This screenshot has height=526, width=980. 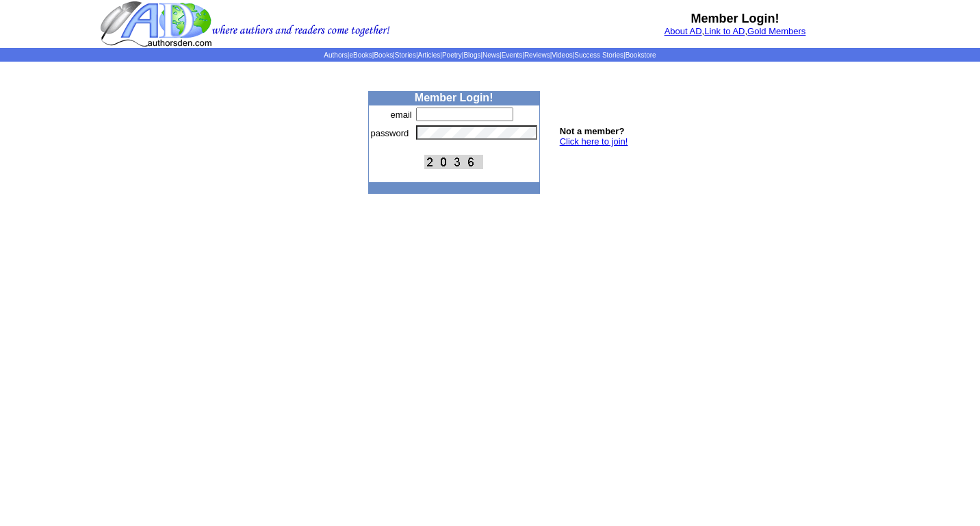 I want to click on a: Events, so click(x=512, y=55).